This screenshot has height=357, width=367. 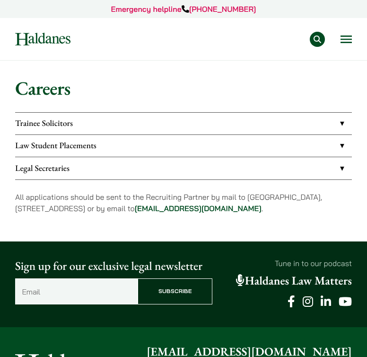 I want to click on img: Logo of Haldanes, so click(x=43, y=39).